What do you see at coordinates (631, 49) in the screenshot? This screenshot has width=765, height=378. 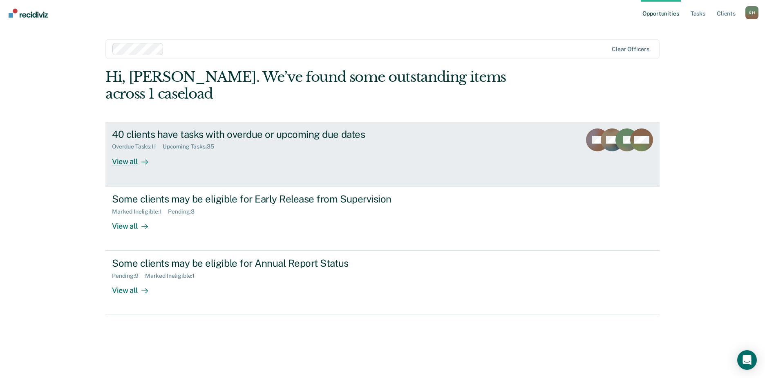 I see `div: Clear officers` at bounding box center [631, 49].